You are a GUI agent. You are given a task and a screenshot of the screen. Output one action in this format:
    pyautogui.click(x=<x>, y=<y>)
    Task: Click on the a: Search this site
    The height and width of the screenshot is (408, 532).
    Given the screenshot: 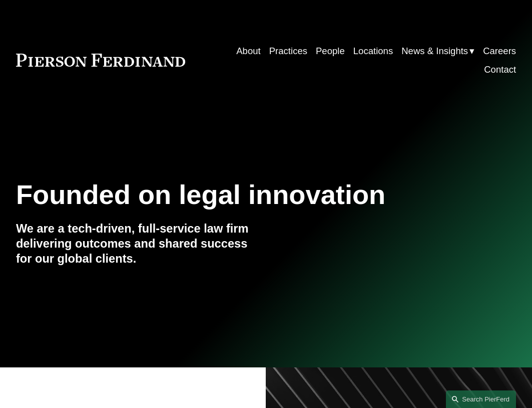 What is the action you would take?
    pyautogui.click(x=481, y=399)
    